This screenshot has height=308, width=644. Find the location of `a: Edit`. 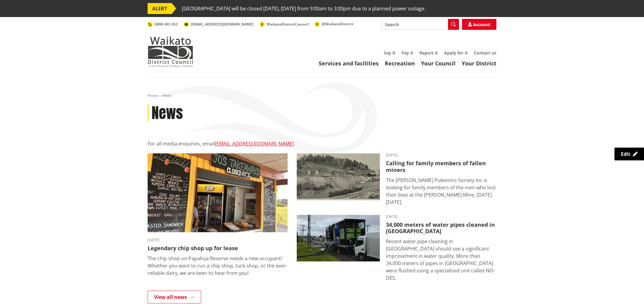

a: Edit is located at coordinates (629, 154).